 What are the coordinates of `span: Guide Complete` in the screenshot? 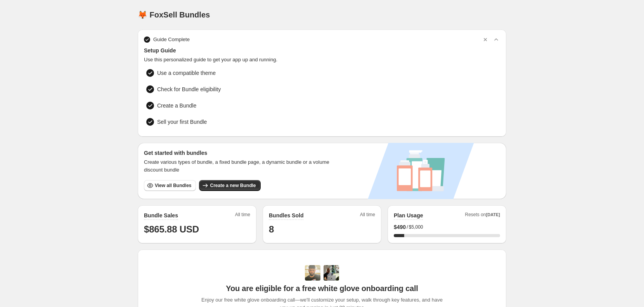 It's located at (172, 39).